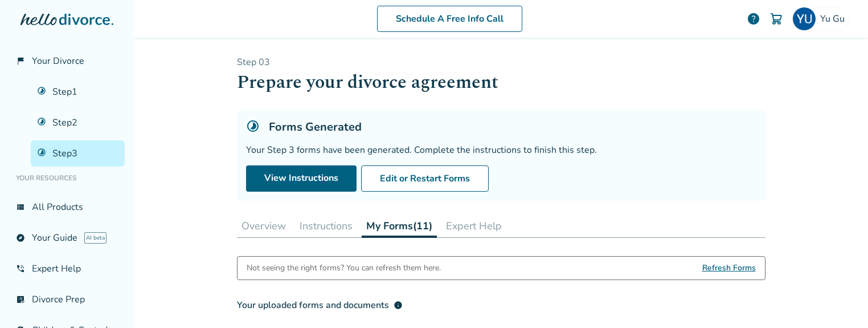 This screenshot has height=328, width=868. Describe the element at coordinates (315, 127) in the screenshot. I see `h5: Forms Generated` at that location.